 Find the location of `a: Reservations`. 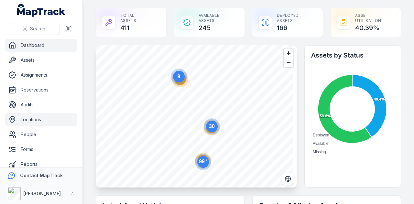

a: Reservations is located at coordinates (41, 90).